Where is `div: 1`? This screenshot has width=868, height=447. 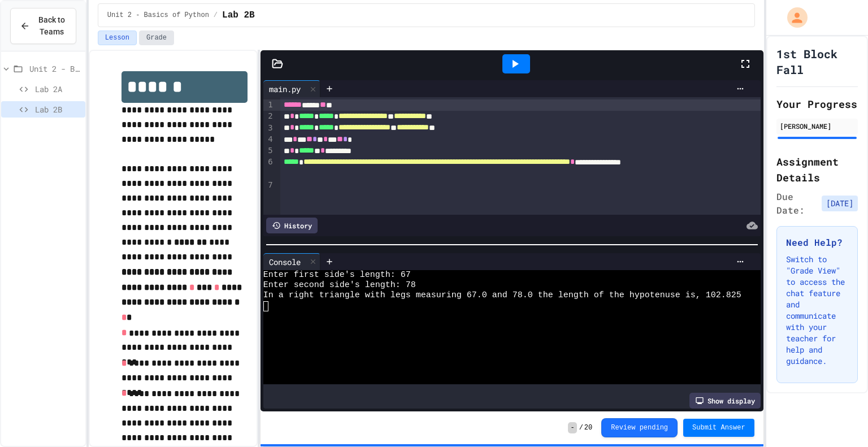 div: 1 is located at coordinates (269, 105).